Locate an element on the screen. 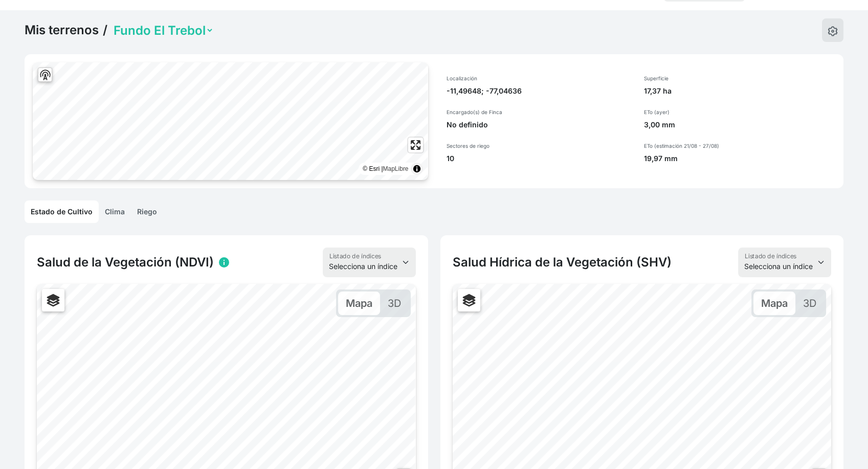 The width and height of the screenshot is (868, 469). p: 19,97 mm is located at coordinates (739, 159).